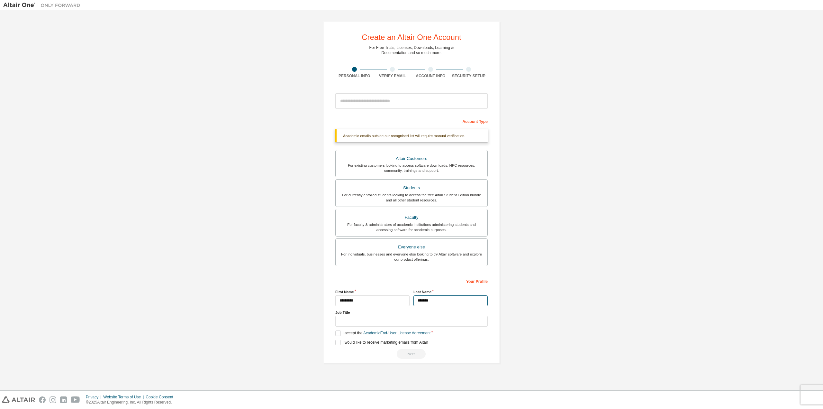  What do you see at coordinates (354, 76) in the screenshot?
I see `div: Personal Info` at bounding box center [354, 76].